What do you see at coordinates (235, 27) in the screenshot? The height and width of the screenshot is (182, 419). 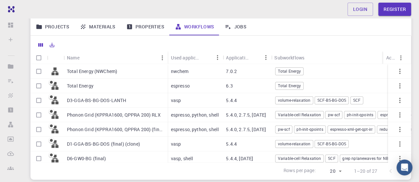 I see `a: Jobs` at bounding box center [235, 27].